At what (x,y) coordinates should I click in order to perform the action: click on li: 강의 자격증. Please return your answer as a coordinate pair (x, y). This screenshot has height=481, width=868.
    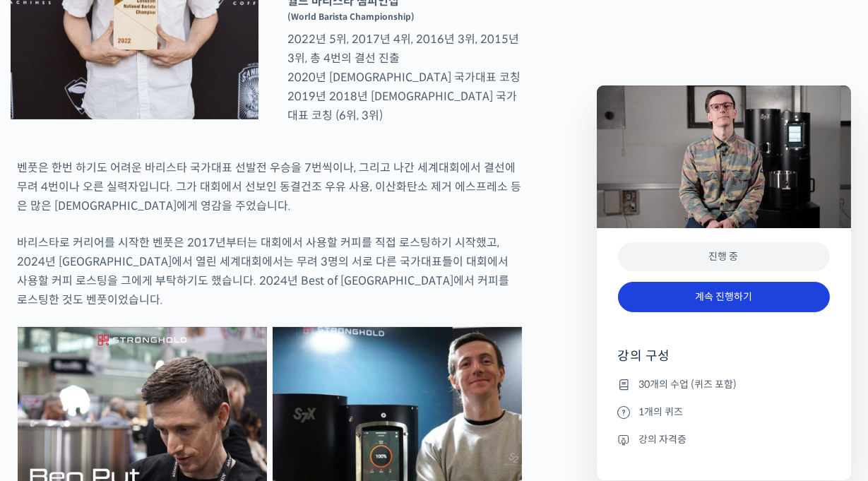
    Looking at the image, I should click on (725, 439).